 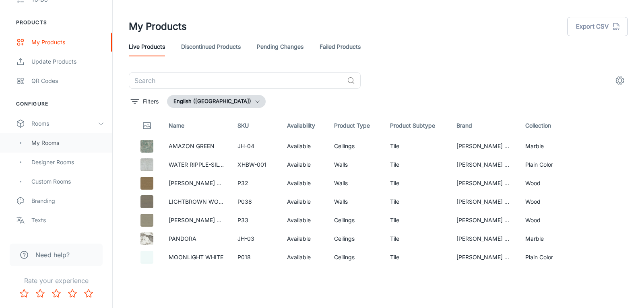 What do you see at coordinates (304, 126) in the screenshot?
I see `th: Availability` at bounding box center [304, 126].